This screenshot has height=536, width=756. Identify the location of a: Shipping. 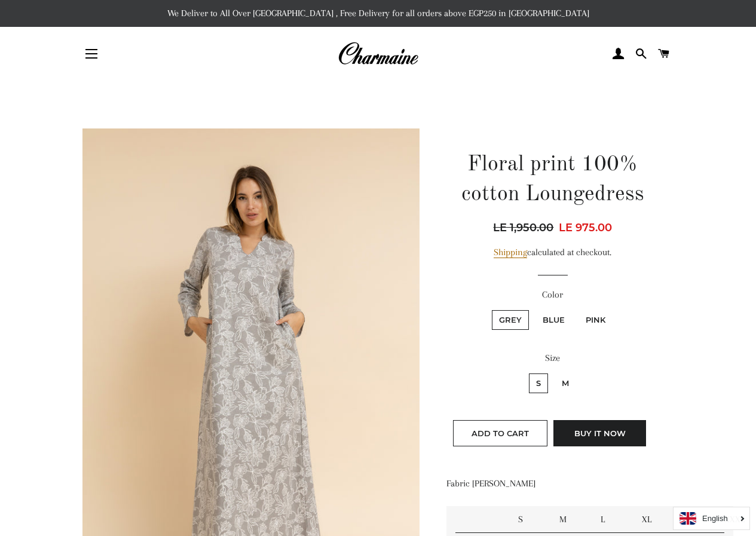
(511, 252).